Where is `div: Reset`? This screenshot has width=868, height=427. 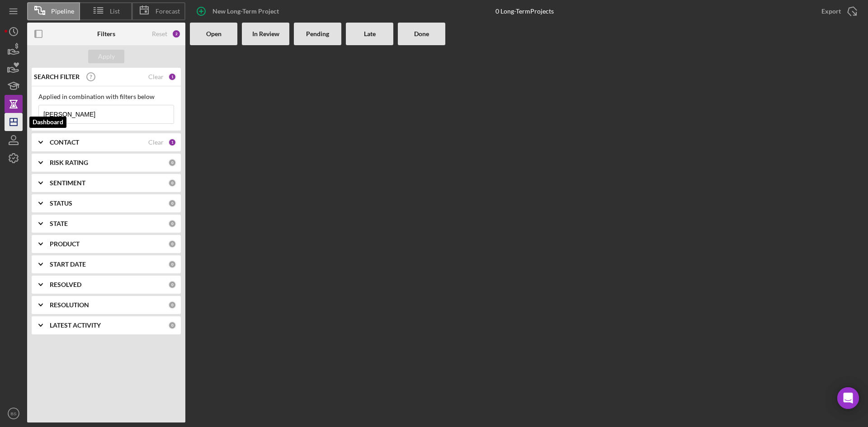
div: Reset is located at coordinates (160, 34).